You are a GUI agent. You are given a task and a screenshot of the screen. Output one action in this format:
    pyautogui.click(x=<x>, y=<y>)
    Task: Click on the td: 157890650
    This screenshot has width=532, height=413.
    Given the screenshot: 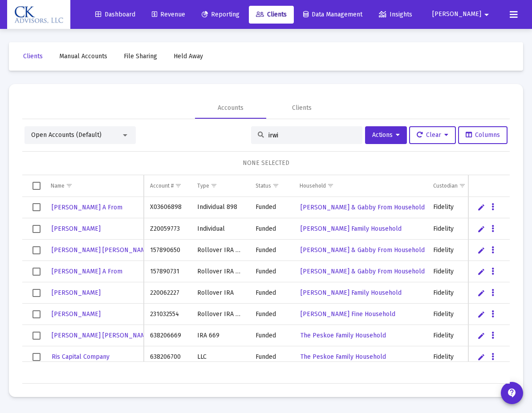 What is the action you would take?
    pyautogui.click(x=168, y=251)
    